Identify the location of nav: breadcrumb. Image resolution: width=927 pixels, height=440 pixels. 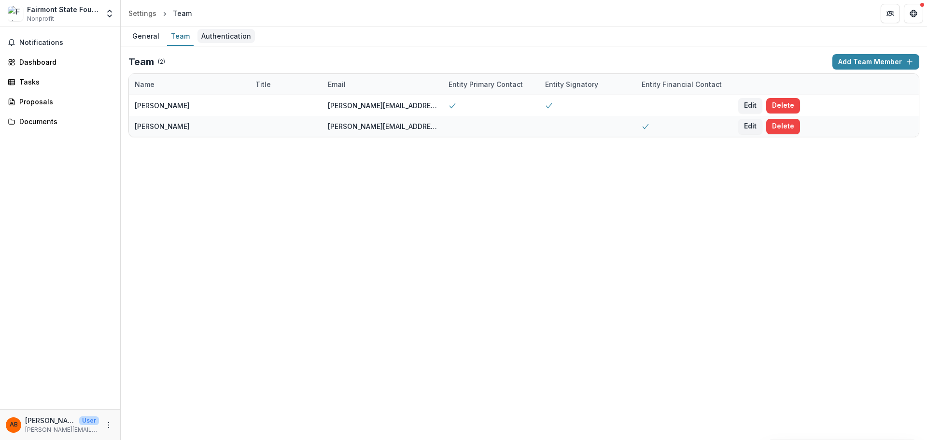
(160, 13).